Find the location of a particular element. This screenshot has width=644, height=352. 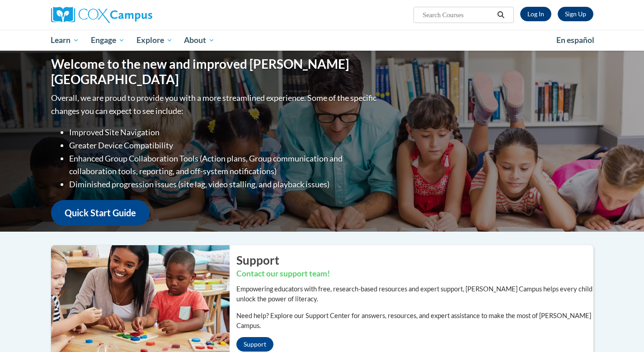

p: Need help? Explore our Support Center for answers, resources, and expert assistance to make the m... is located at coordinates (415, 321).